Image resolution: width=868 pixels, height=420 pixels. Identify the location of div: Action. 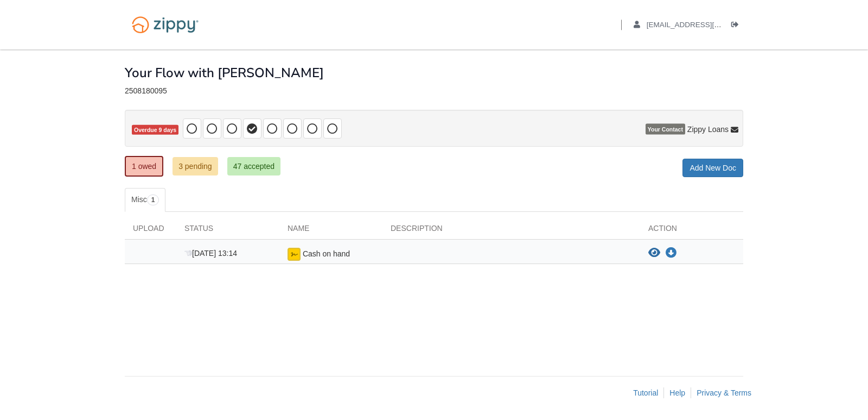
(691, 231).